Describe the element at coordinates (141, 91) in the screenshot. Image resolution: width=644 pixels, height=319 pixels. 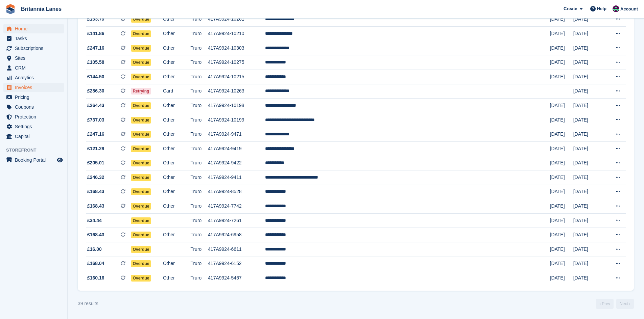
I see `span: Retrying` at that location.